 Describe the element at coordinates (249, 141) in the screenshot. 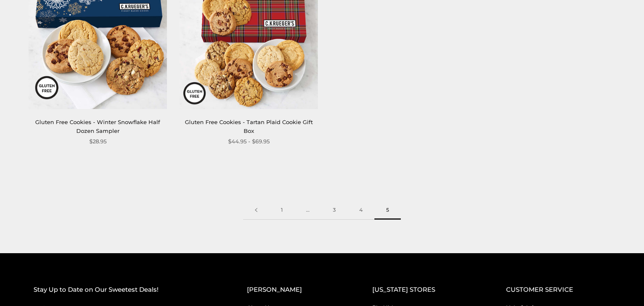

I see `span: $44.95 - $69.95` at that location.